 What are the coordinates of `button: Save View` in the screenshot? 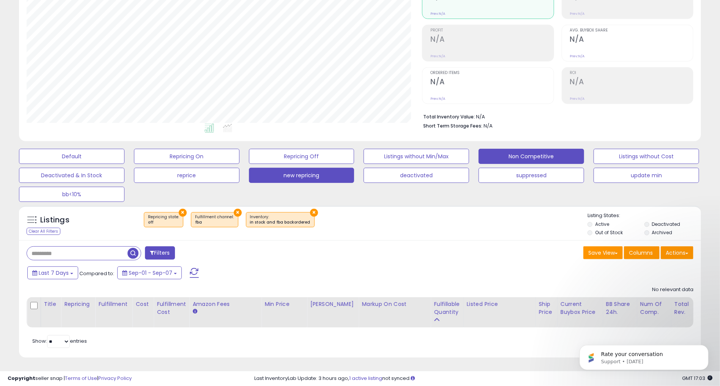 It's located at (603, 253).